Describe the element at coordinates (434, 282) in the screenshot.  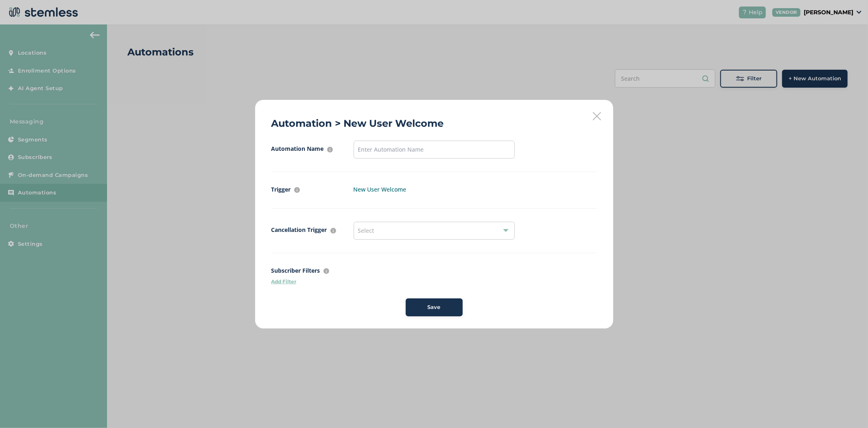
I see `p: Add Filter` at that location.